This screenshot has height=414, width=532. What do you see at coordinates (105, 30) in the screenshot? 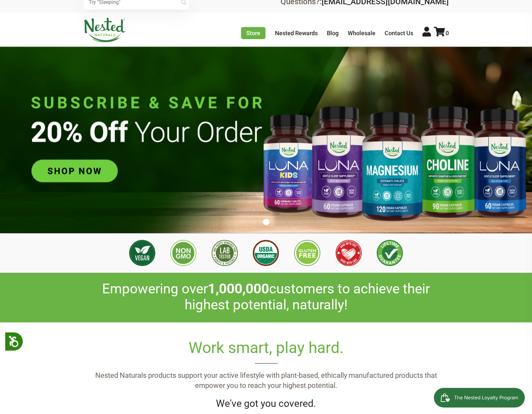
I see `img: Nested Naturals` at bounding box center [105, 30].